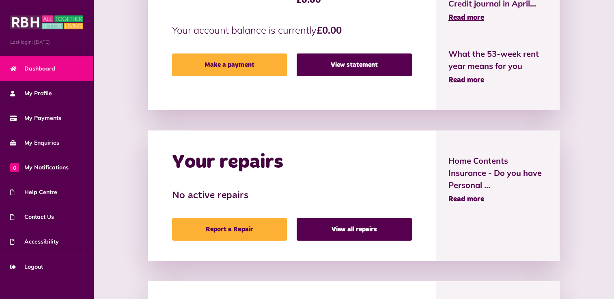 The width and height of the screenshot is (614, 299). I want to click on a: What the 53-week rent year means for you Read more, so click(498, 67).